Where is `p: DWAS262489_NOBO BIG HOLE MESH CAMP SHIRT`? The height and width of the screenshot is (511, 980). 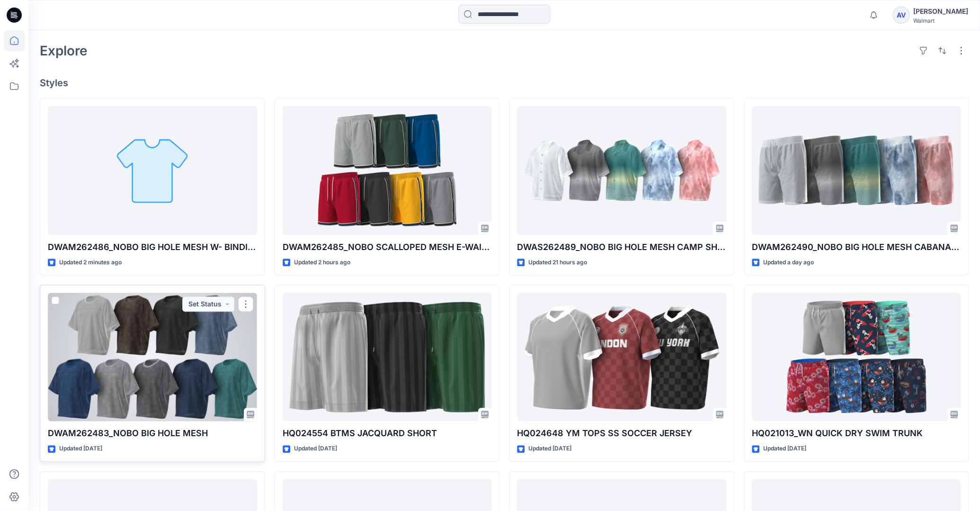 p: DWAS262489_NOBO BIG HOLE MESH CAMP SHIRT is located at coordinates (622, 248).